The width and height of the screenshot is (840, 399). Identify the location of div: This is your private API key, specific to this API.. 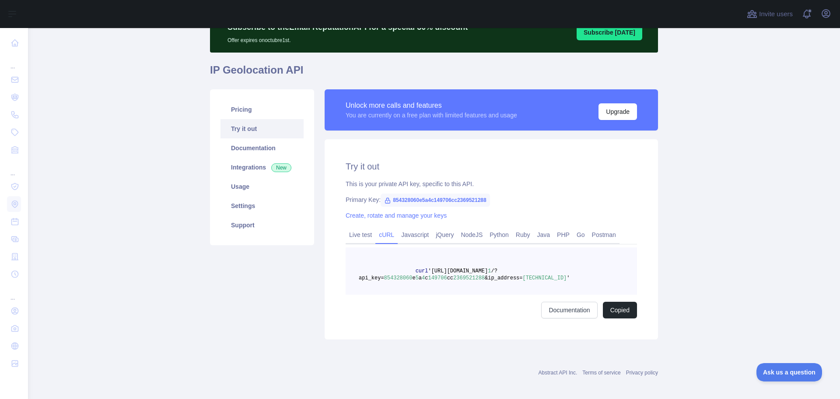
(491, 184).